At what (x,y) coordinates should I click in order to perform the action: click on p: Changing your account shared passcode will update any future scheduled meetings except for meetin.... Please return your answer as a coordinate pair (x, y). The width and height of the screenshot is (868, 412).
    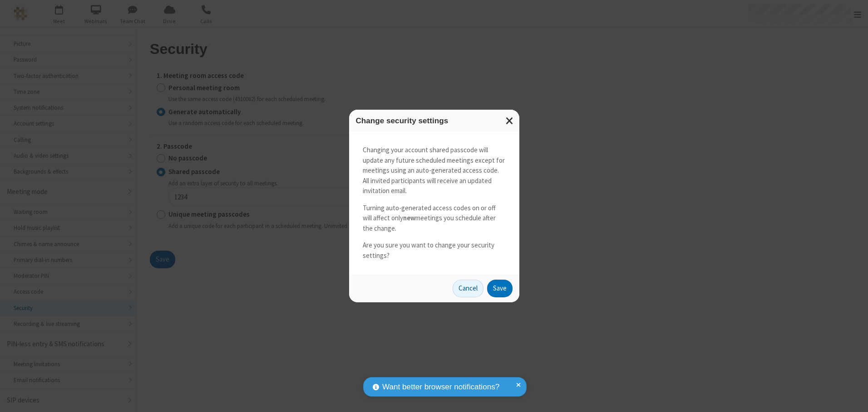
    Looking at the image, I should click on (434, 171).